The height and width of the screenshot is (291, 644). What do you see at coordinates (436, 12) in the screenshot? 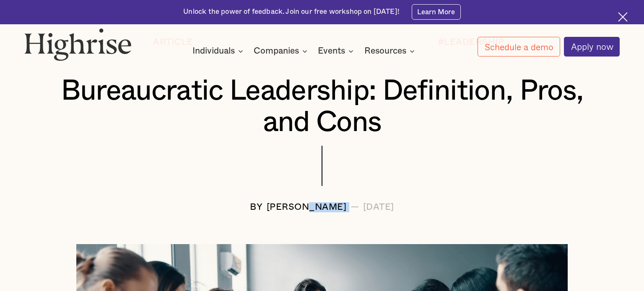
I see `a: Learn More` at bounding box center [436, 12].